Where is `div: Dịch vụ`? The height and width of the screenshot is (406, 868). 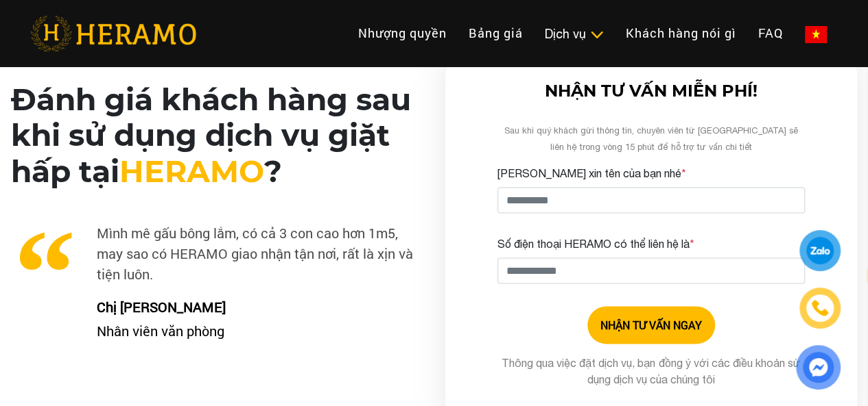 div: Dịch vụ is located at coordinates (574, 34).